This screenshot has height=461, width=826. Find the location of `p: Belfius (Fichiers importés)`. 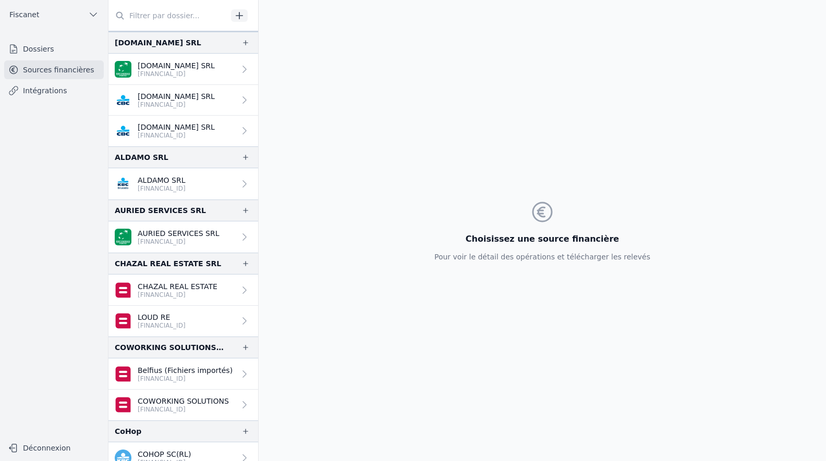

p: Belfius (Fichiers importés) is located at coordinates (185, 371).